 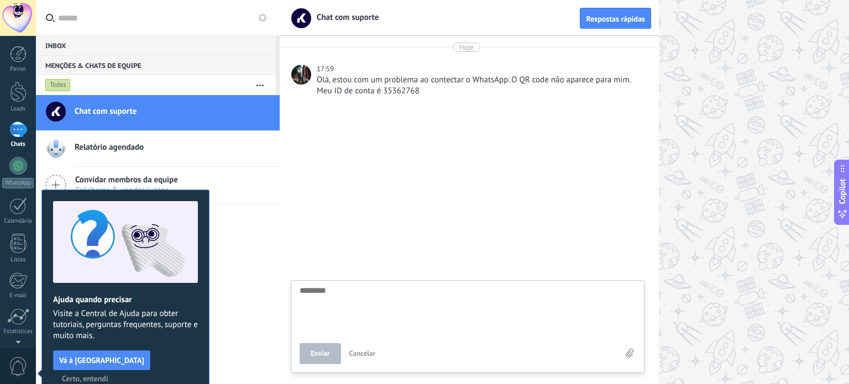 What do you see at coordinates (109, 148) in the screenshot?
I see `span: Relatório agendado` at bounding box center [109, 148].